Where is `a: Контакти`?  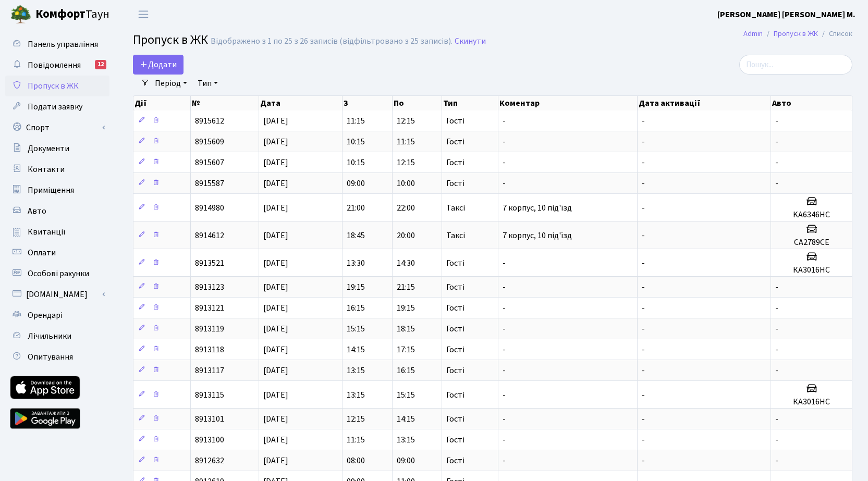
a: Контакти is located at coordinates (57, 169).